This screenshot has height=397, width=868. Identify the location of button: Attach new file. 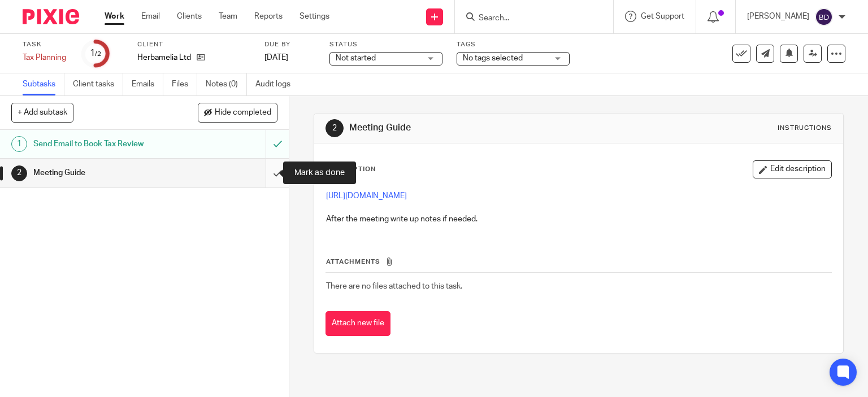
(358, 323).